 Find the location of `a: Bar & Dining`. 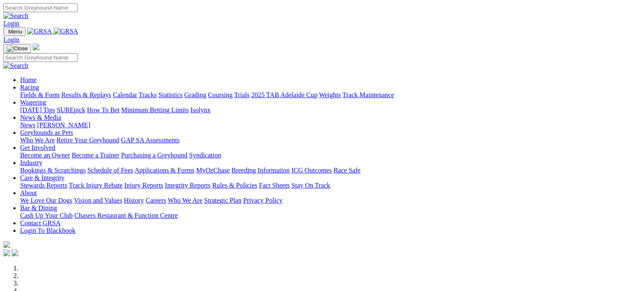

a: Bar & Dining is located at coordinates (39, 207).